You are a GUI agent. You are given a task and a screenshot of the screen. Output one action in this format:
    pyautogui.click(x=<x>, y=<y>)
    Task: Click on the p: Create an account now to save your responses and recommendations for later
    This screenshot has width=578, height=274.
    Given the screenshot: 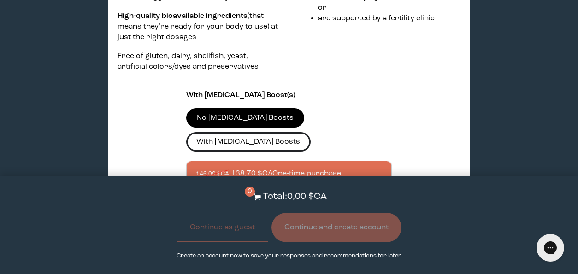 What is the action you would take?
    pyautogui.click(x=289, y=256)
    